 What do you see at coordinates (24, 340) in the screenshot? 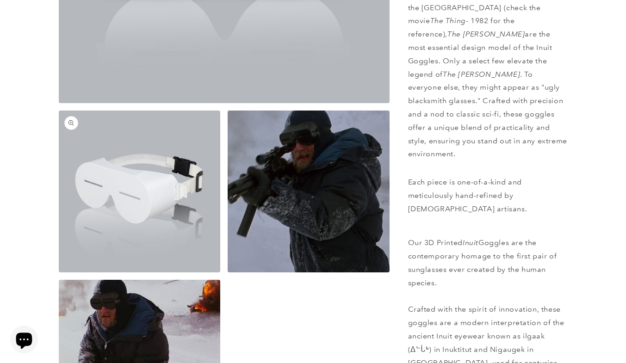
I see `inbox-online-store-chat: Shopify online store chat` at bounding box center [24, 340].